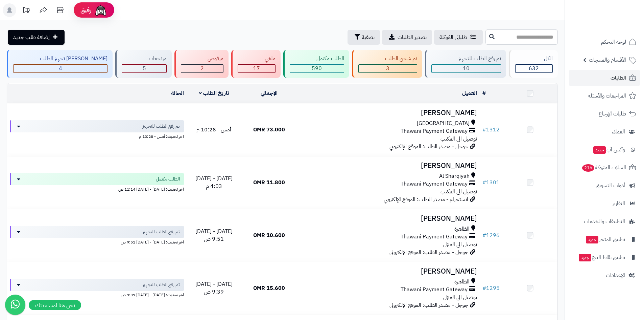  I want to click on span: 216, so click(588, 168).